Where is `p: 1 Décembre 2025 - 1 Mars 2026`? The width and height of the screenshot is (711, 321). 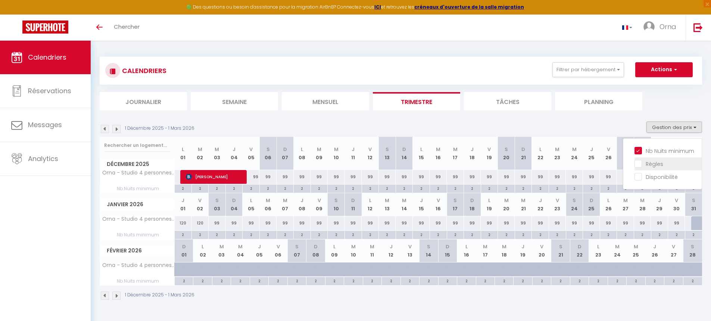
p: 1 Décembre 2025 - 1 Mars 2026 is located at coordinates (160, 128).